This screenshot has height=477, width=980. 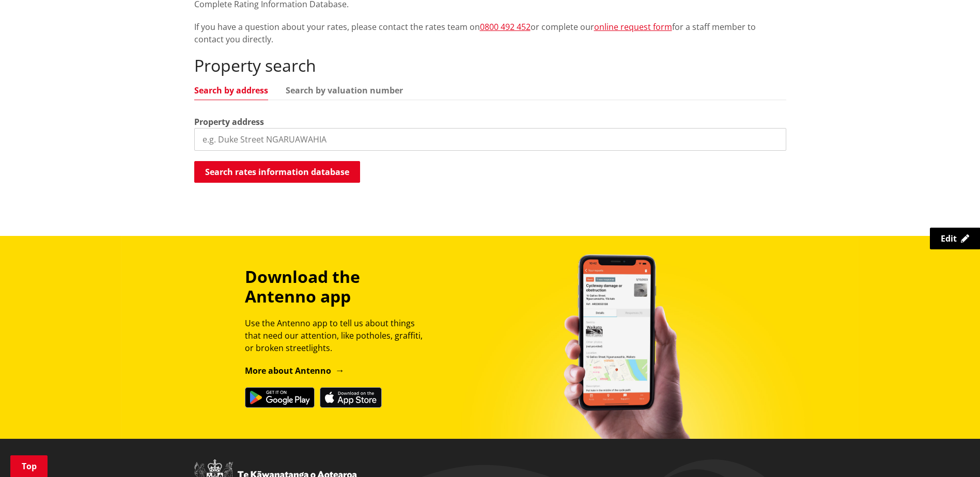 What do you see at coordinates (351, 398) in the screenshot?
I see `img: Download on the App Store` at bounding box center [351, 398].